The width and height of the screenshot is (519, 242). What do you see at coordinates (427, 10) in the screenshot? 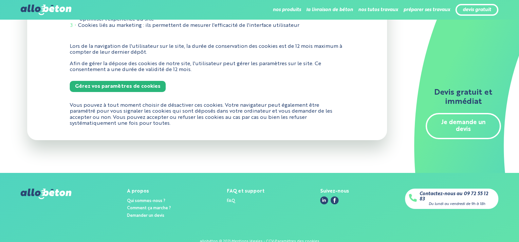
I see `li: préparer ses travaux` at bounding box center [427, 10].